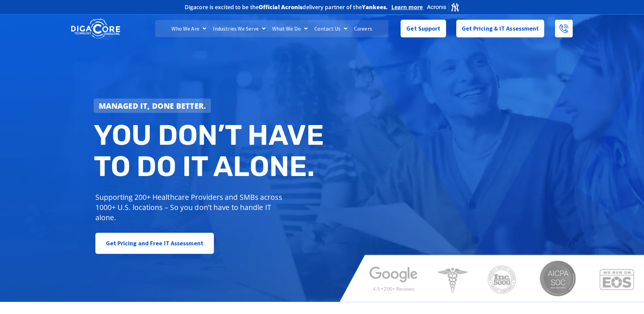 This screenshot has width=644, height=314. What do you see at coordinates (272, 29) in the screenshot?
I see `nav: Menu` at bounding box center [272, 29].